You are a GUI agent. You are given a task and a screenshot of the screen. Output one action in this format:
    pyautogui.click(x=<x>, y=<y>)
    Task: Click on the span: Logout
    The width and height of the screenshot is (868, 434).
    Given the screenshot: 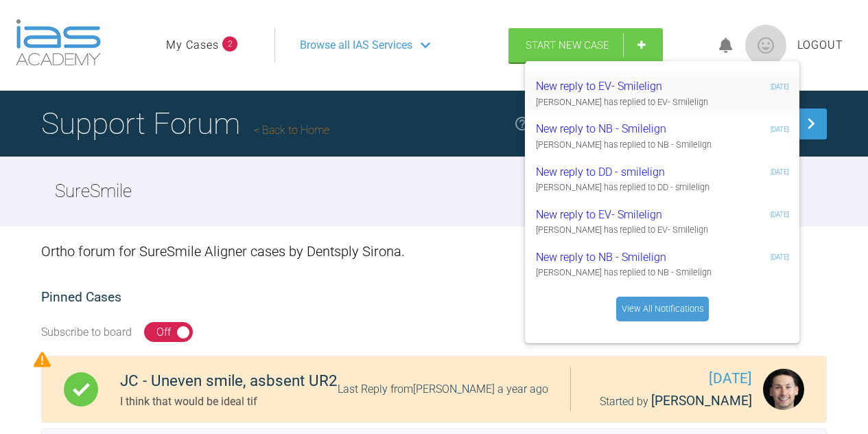 What is the action you would take?
    pyautogui.click(x=820, y=46)
    